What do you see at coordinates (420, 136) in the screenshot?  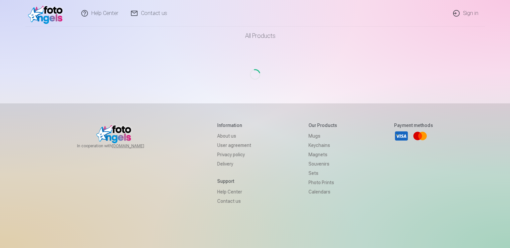 I see `a: Mastercard` at bounding box center [420, 136].